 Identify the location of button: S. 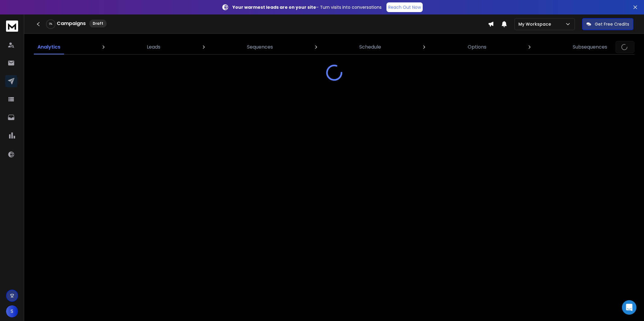
(12, 311).